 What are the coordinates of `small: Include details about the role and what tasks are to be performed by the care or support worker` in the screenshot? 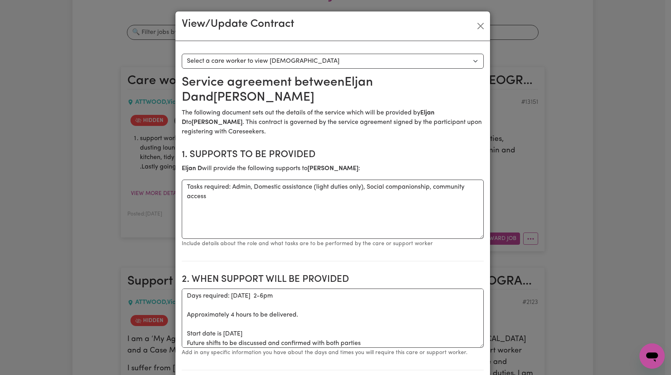 It's located at (307, 243).